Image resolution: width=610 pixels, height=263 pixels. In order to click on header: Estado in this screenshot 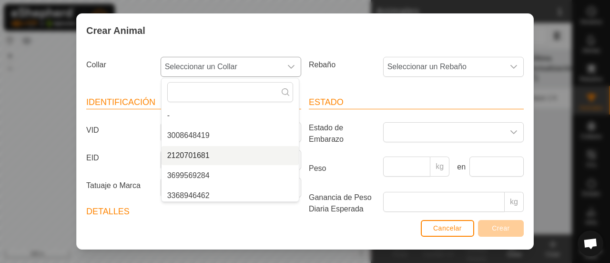, I will do `click(416, 102)`.